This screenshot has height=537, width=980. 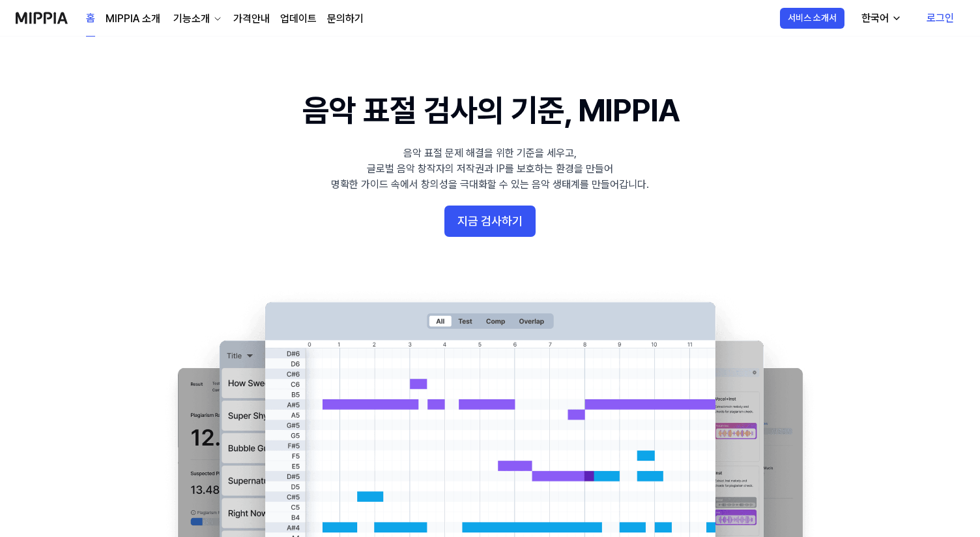 What do you see at coordinates (345, 19) in the screenshot?
I see `a: 문의하기` at bounding box center [345, 19].